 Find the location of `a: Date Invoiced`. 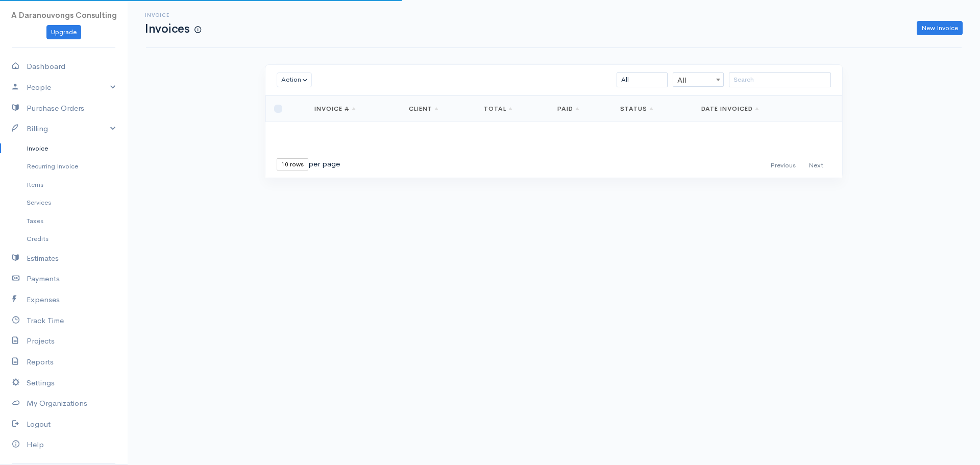

a: Date Invoiced is located at coordinates (730, 109).